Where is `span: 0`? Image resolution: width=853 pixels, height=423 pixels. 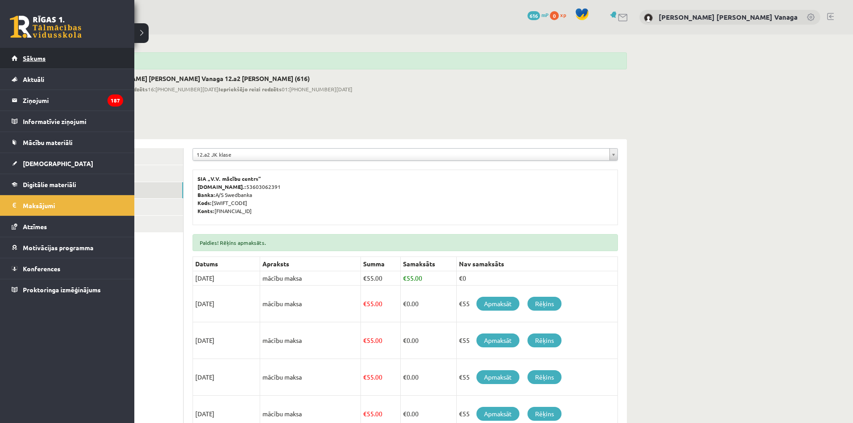
span: 0 is located at coordinates (554, 16).